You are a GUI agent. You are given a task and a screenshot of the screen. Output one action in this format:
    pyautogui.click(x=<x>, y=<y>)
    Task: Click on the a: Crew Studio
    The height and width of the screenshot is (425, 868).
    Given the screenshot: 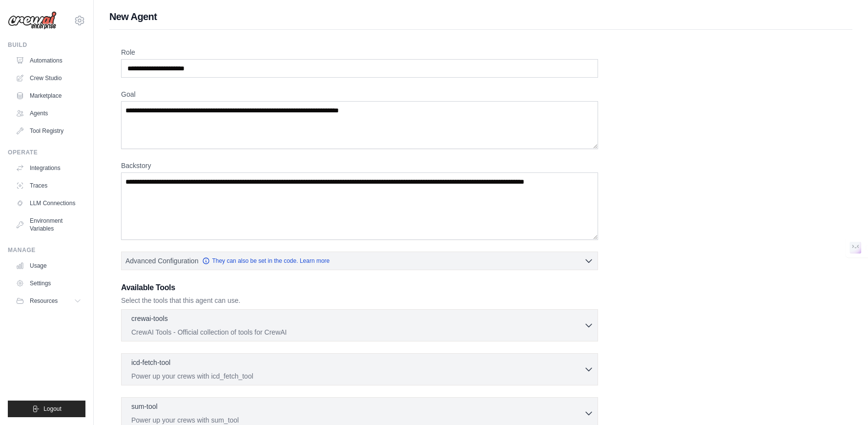 What is the action you would take?
    pyautogui.click(x=48, y=78)
    